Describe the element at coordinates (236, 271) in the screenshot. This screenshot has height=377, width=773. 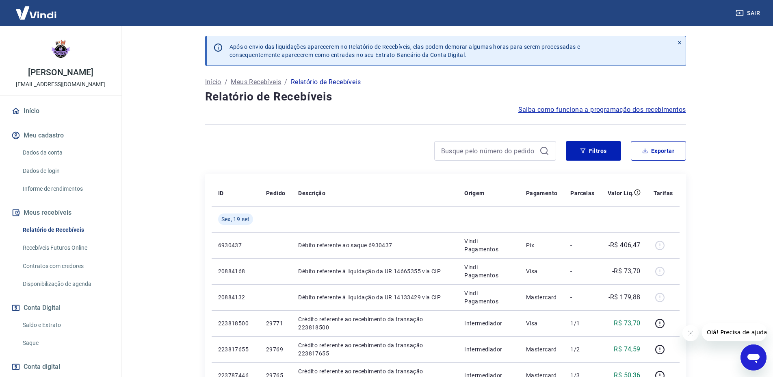
I see `p: 20884168` at that location.